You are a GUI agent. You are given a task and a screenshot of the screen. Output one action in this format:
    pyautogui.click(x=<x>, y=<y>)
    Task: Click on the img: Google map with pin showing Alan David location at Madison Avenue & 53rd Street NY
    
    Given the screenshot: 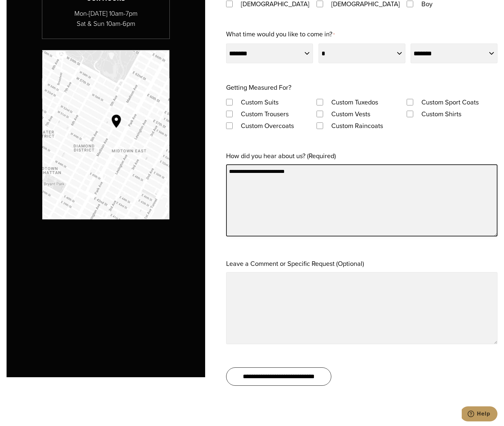 What is the action you would take?
    pyautogui.click(x=106, y=134)
    